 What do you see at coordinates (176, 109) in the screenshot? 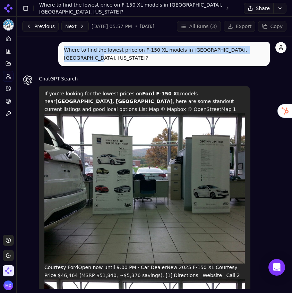
I see `a: Mapbox` at bounding box center [176, 109].